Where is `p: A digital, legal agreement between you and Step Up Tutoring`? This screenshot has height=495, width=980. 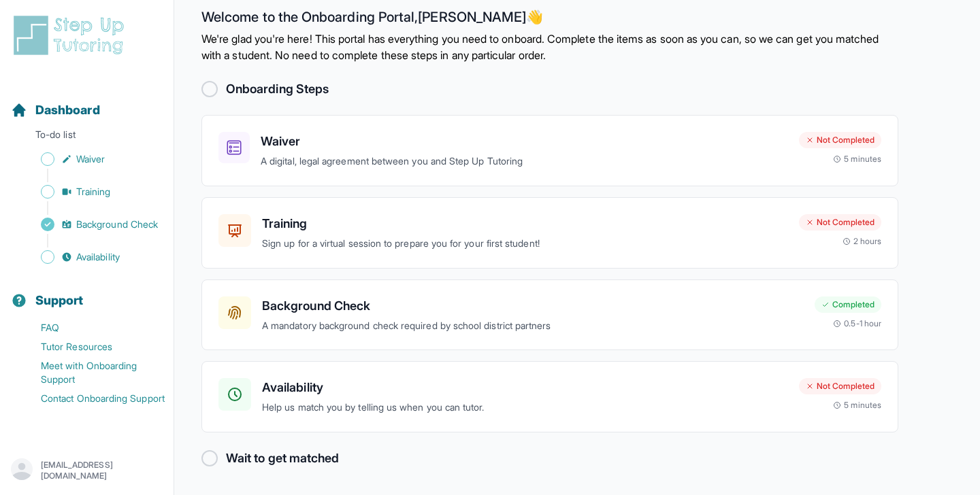
p: A digital, legal agreement between you and Step Up Tutoring is located at coordinates (524, 161).